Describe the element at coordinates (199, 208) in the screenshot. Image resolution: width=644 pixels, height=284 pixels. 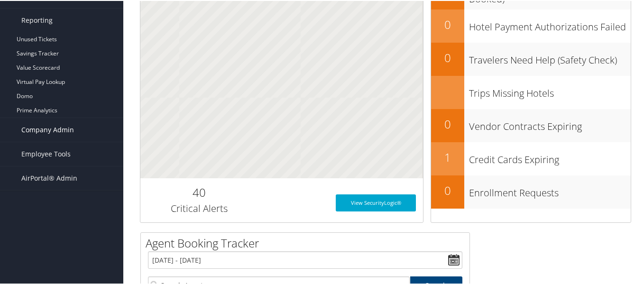
I see `h3: Critical Alerts` at that location.